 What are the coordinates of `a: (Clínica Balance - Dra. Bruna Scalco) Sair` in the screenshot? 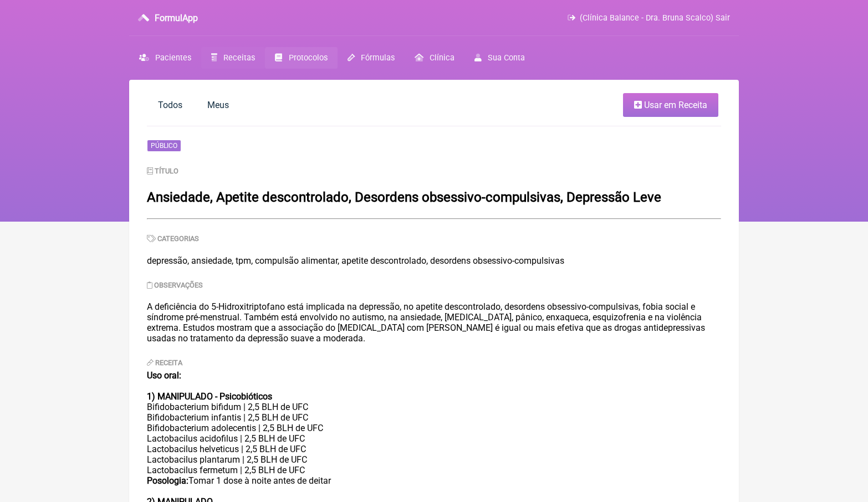 It's located at (649, 18).